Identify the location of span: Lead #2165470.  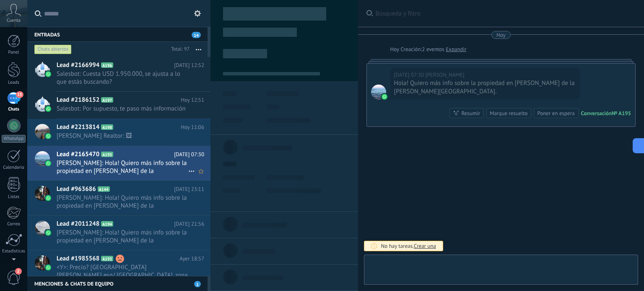
(78, 154).